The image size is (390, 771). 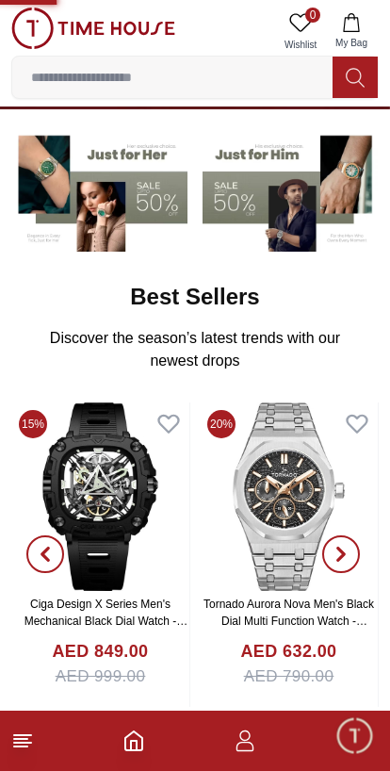 What do you see at coordinates (134, 741) in the screenshot?
I see `a: Home` at bounding box center [134, 741].